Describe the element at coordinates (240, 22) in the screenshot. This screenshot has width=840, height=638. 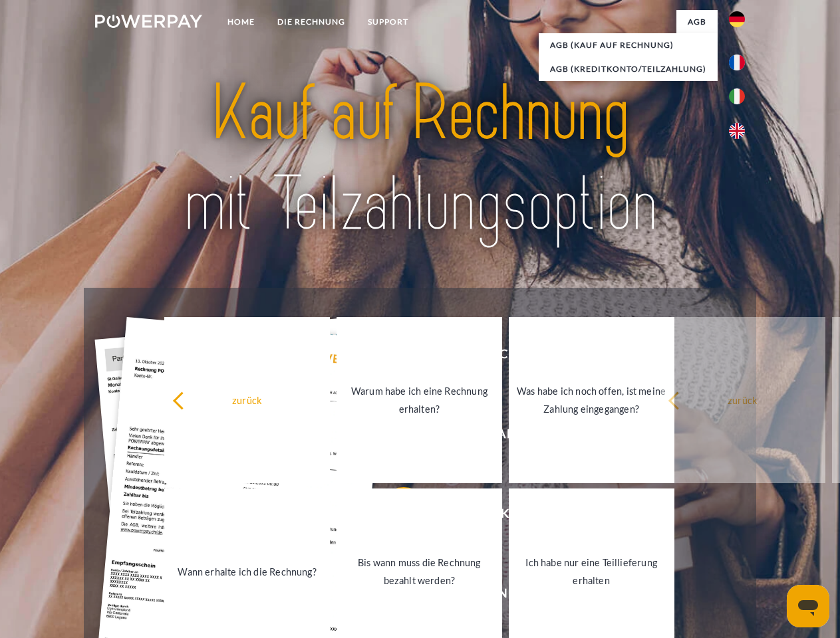
I see `a: Home` at that location.